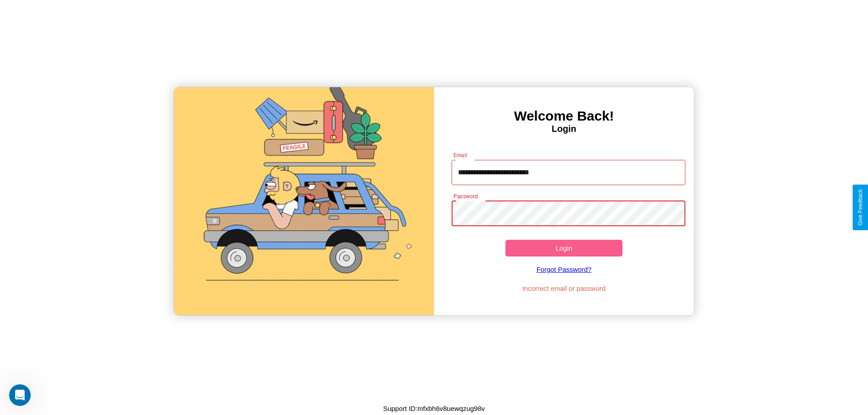 The image size is (868, 415). I want to click on label: Password, so click(465, 196).